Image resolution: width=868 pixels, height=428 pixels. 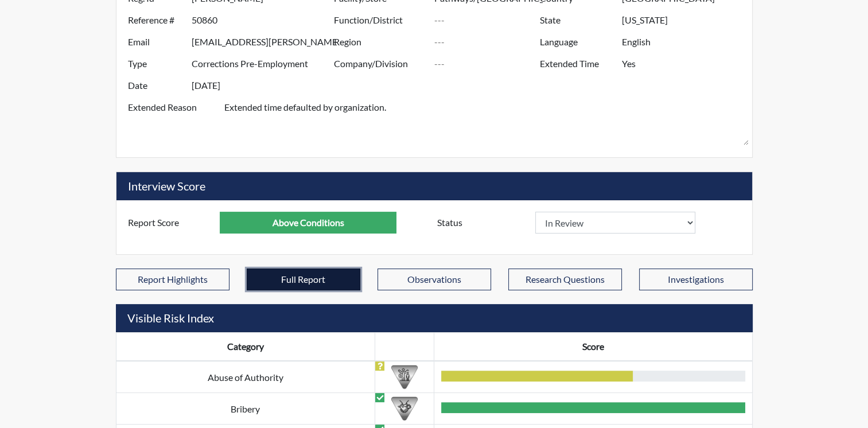 What do you see at coordinates (434, 186) in the screenshot?
I see `h5: Interview Score` at bounding box center [434, 186].